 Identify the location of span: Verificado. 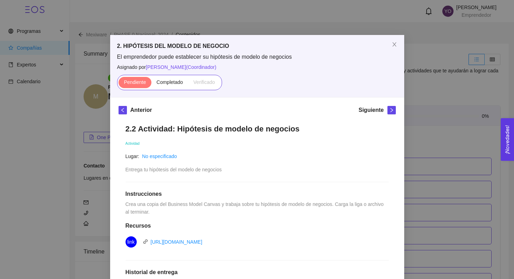
(204, 82).